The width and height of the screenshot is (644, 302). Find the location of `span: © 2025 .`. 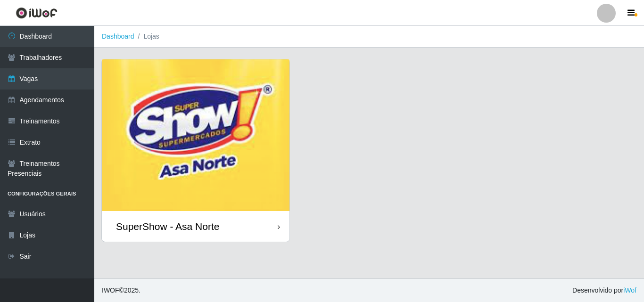

span: © 2025 . is located at coordinates (121, 291).